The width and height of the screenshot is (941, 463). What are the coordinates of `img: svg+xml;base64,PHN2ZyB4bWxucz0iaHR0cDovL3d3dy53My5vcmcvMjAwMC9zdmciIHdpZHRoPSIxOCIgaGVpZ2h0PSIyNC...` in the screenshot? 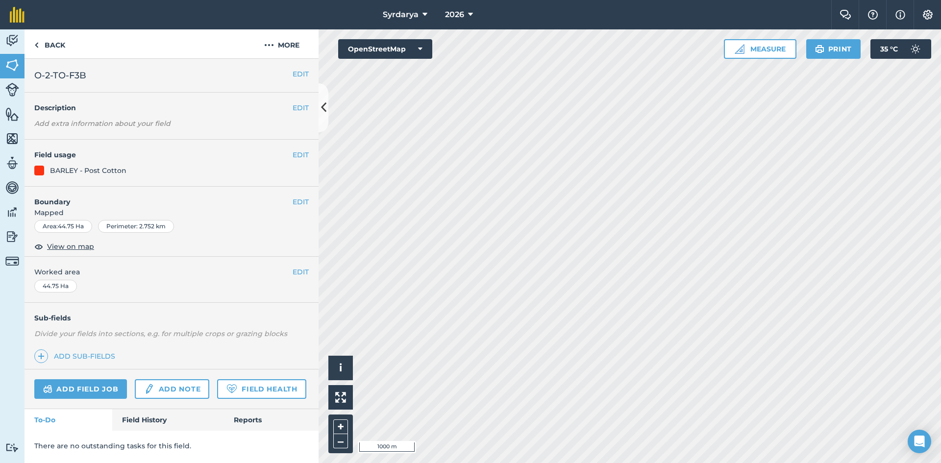 It's located at (39, 247).